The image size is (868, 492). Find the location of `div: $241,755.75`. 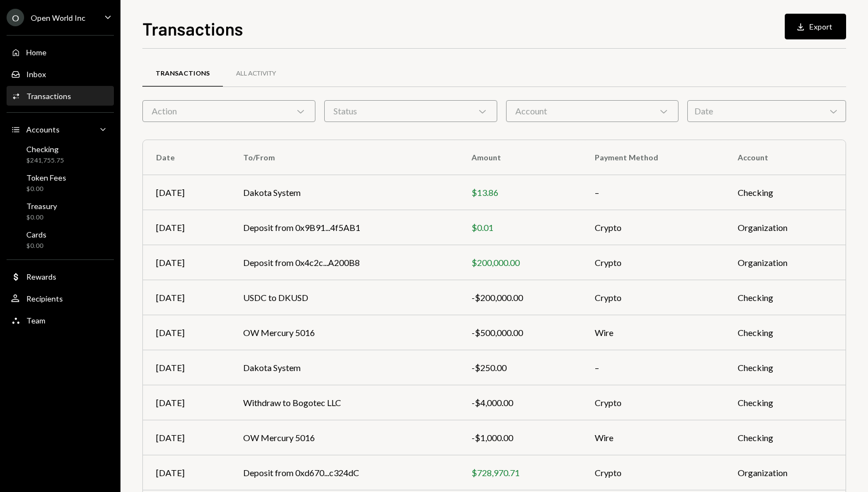

div: $241,755.75 is located at coordinates (45, 160).